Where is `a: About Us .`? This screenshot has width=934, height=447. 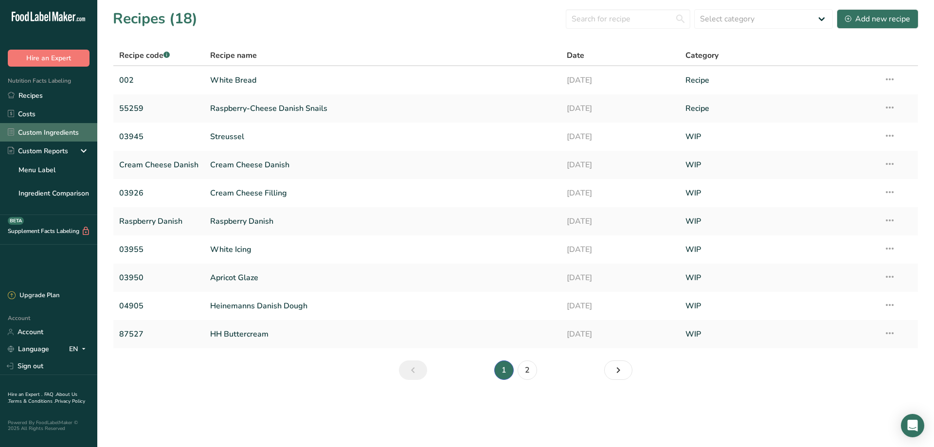
a: About Us . is located at coordinates (42, 398).